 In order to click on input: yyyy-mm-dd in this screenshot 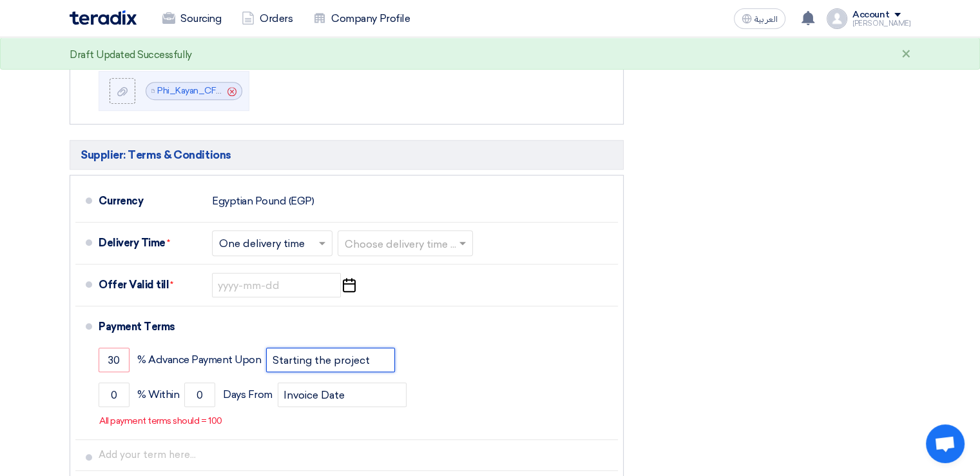, I will do `click(277, 285)`.